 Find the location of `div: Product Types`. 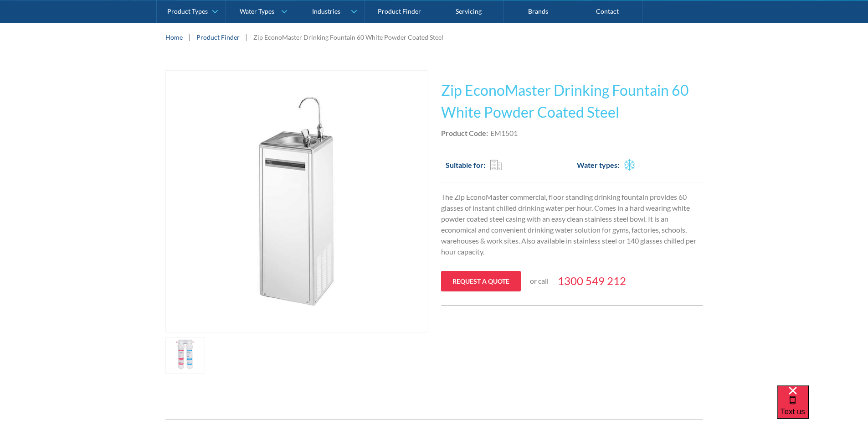

div: Product Types is located at coordinates (187, 11).